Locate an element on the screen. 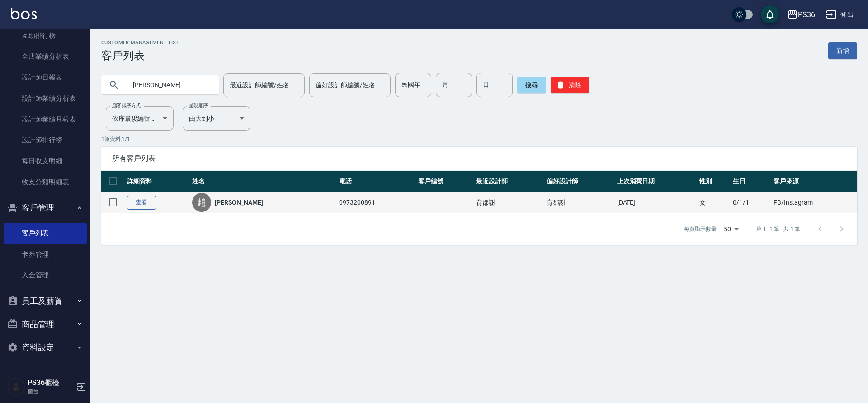 This screenshot has height=403, width=868. a: 入金管理 is located at coordinates (45, 275).